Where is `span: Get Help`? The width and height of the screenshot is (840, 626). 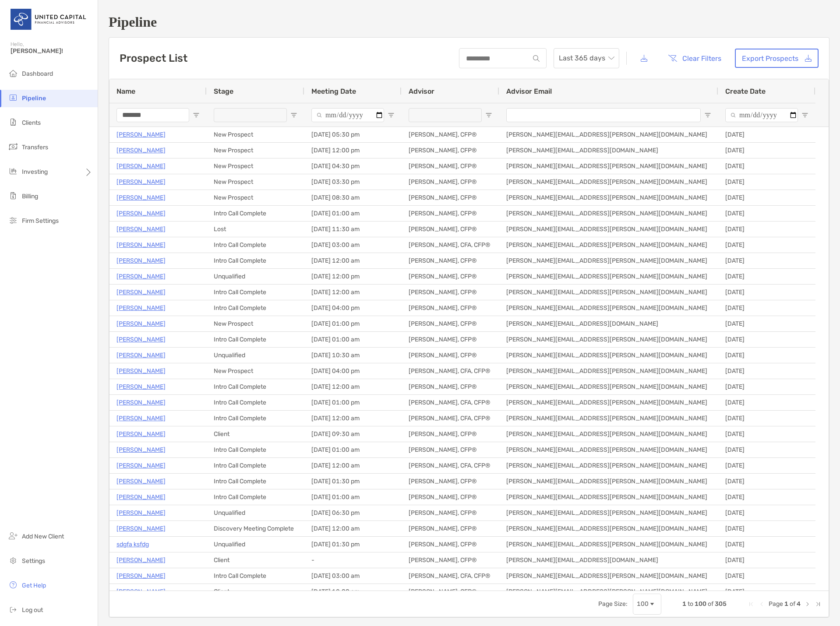
span: Get Help is located at coordinates (34, 586).